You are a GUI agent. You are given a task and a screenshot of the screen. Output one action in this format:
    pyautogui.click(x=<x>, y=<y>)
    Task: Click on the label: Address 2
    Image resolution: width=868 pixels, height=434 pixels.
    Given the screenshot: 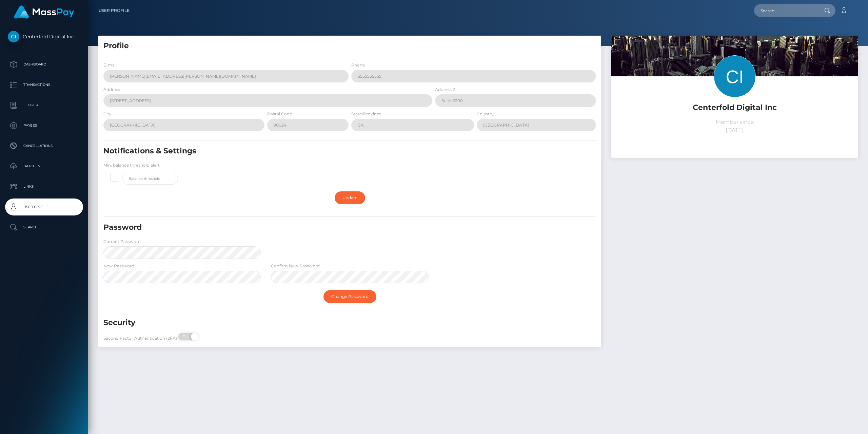 What is the action you would take?
    pyautogui.click(x=446, y=89)
    